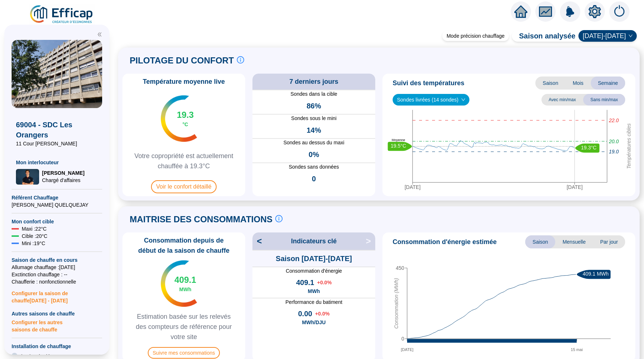  What do you see at coordinates (34, 236) in the screenshot?
I see `span: Cible : 20 °C` at bounding box center [34, 236].